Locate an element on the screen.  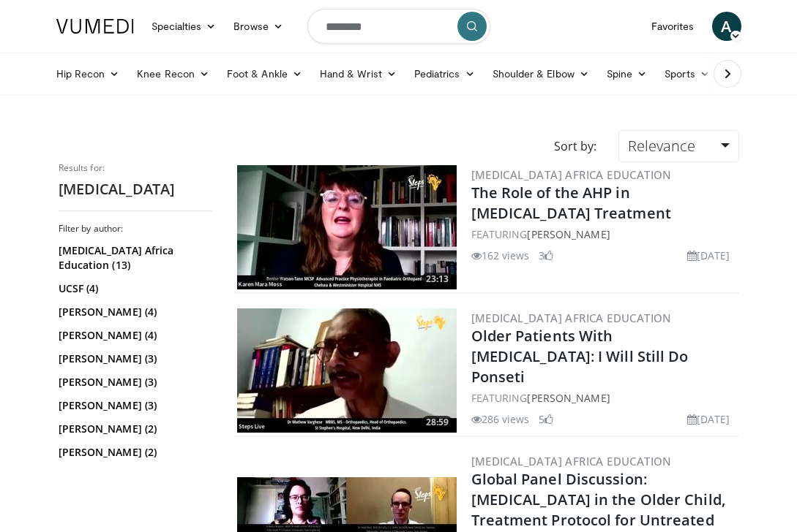
a: Specialties is located at coordinates (183, 27).